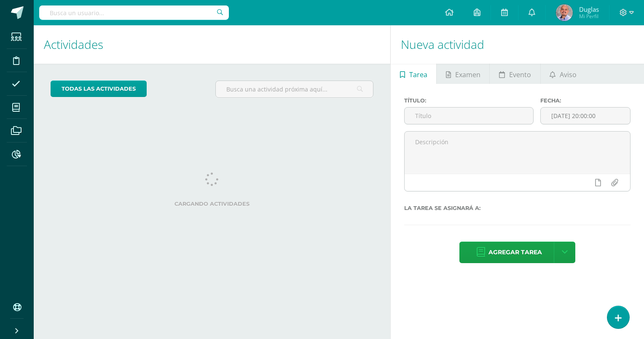  I want to click on span: Examen, so click(468, 75).